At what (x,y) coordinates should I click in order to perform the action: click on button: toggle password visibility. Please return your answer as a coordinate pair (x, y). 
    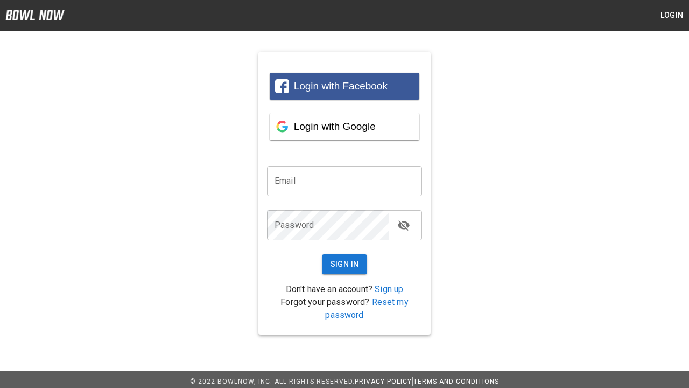
    Looking at the image, I should click on (404, 225).